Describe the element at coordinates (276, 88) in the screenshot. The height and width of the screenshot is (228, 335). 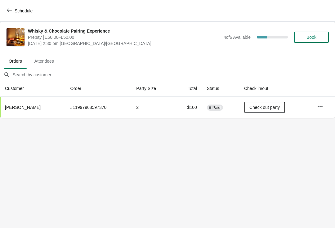
I see `th: Check in/out` at that location.